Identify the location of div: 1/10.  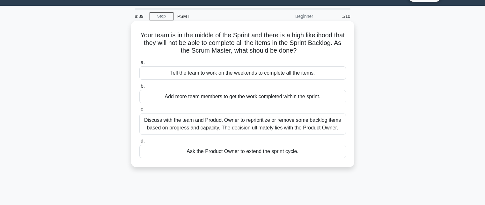
(335, 16).